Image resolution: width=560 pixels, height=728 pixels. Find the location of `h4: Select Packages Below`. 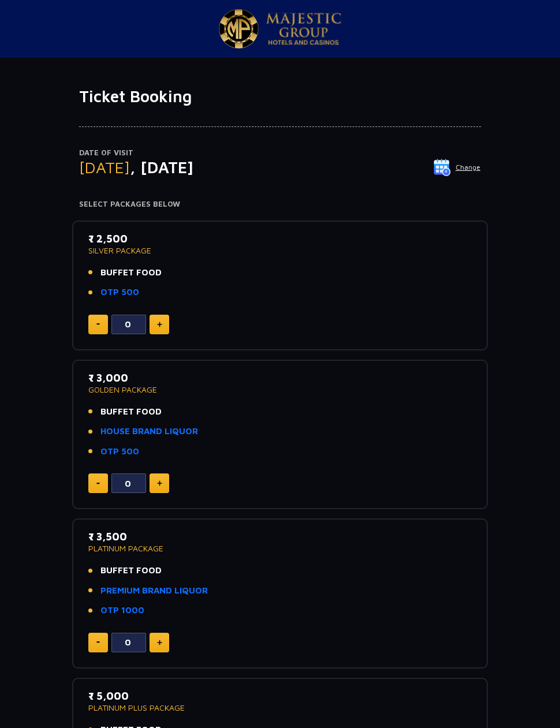

h4: Select Packages Below is located at coordinates (280, 204).